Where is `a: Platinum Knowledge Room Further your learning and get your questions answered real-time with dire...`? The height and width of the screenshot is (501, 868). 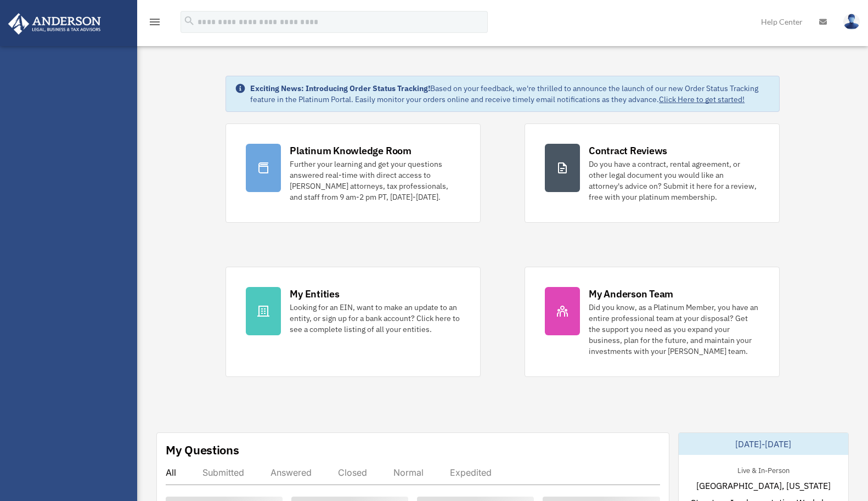
a: Platinum Knowledge Room Further your learning and get your questions answered real-time with dire... is located at coordinates (353, 173).